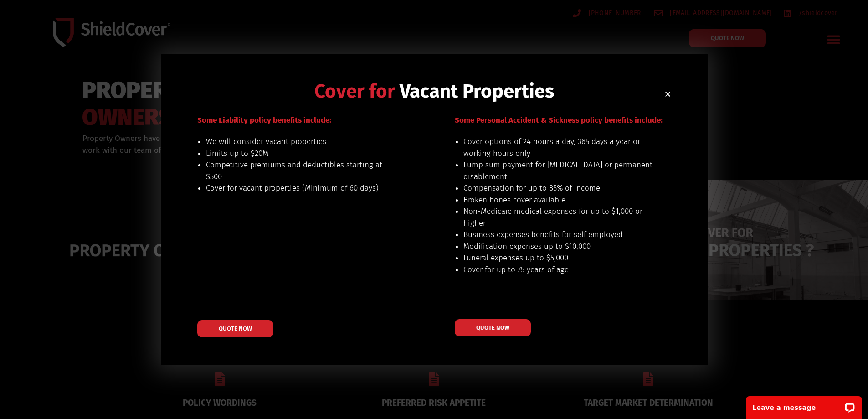 This screenshot has width=868, height=419. Describe the element at coordinates (559, 235) in the screenshot. I see `li: Business expenses benefits for self employed` at that location.